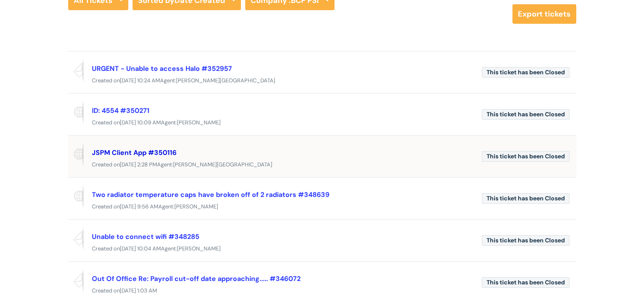 This screenshot has width=644, height=295. What do you see at coordinates (544, 14) in the screenshot?
I see `a: Export tickets` at bounding box center [544, 14].